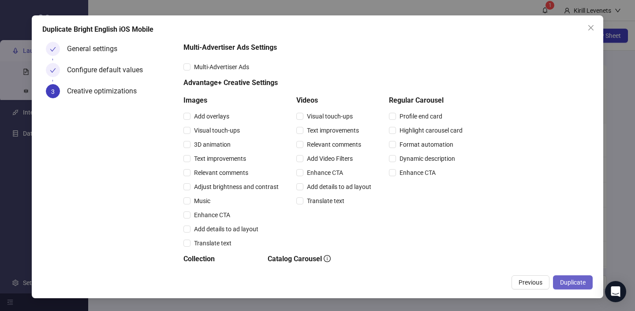 This screenshot has height=311, width=635. Describe the element at coordinates (616, 292) in the screenshot. I see `div: Open Intercom Messenger` at that location.